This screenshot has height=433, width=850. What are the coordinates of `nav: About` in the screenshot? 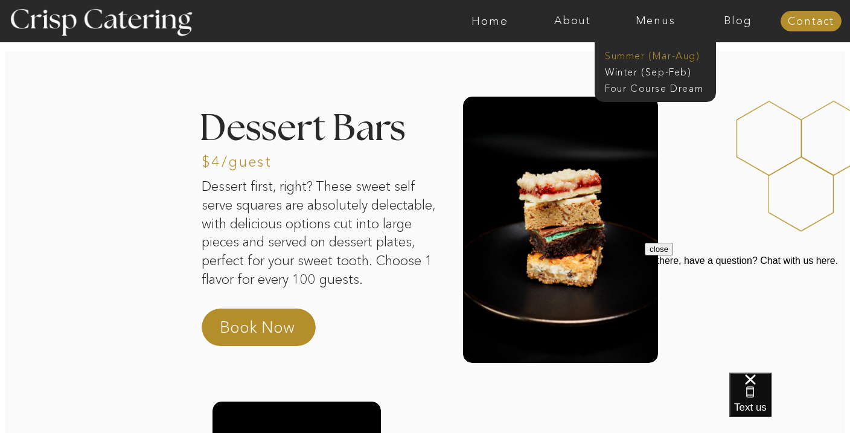 It's located at (572, 21).